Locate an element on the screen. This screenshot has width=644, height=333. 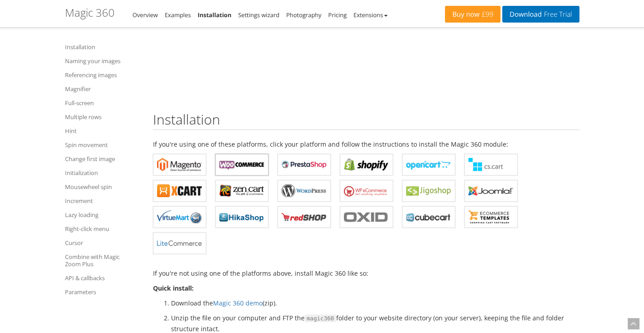
a: Magic 360 demo is located at coordinates (238, 303).